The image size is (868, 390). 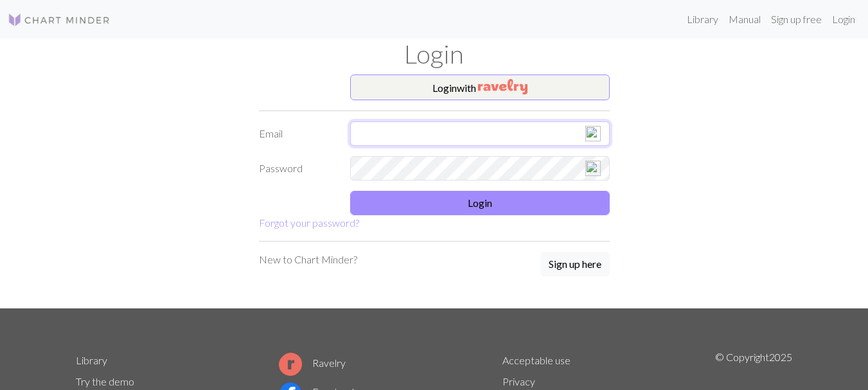 I want to click on h1: Login, so click(x=434, y=54).